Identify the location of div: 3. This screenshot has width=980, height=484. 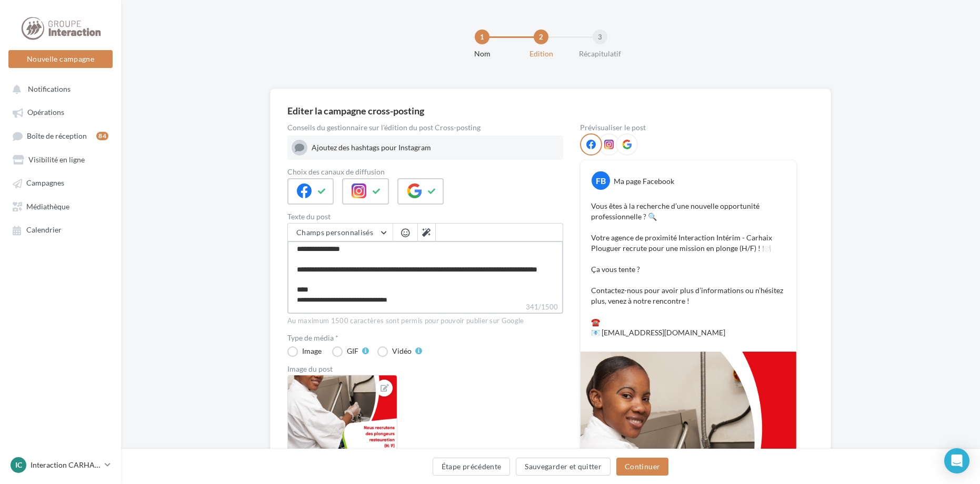
(600, 37).